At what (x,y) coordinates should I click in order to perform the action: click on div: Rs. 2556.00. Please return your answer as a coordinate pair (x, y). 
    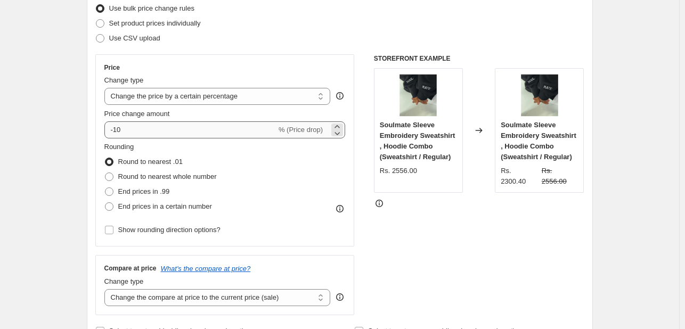
    Looking at the image, I should click on (398, 171).